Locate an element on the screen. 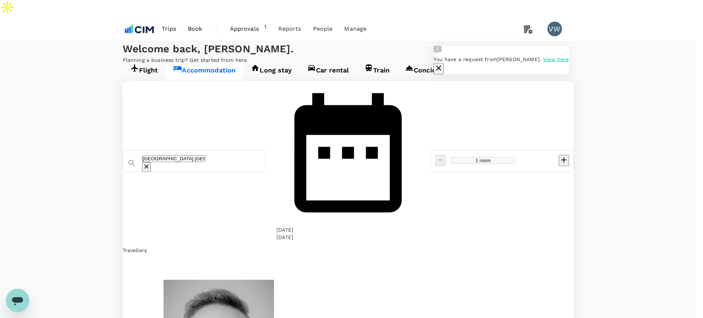 Image resolution: width=703 pixels, height=318 pixels. div: Travellers is located at coordinates (348, 250).